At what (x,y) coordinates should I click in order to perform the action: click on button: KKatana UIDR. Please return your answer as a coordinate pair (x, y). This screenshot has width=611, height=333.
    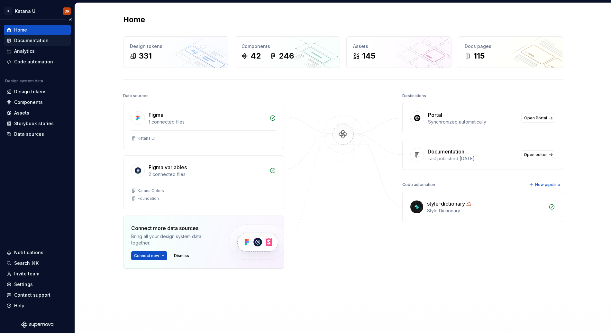
    Looking at the image, I should click on (37, 11).